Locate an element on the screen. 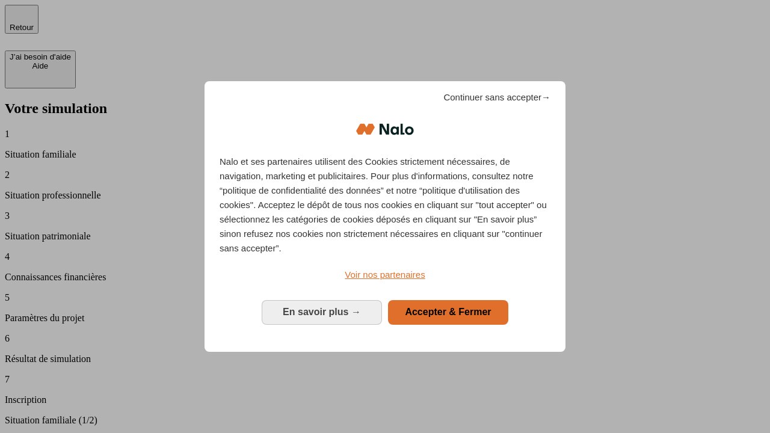  span: Continuer sans accepter→ is located at coordinates (497, 97).